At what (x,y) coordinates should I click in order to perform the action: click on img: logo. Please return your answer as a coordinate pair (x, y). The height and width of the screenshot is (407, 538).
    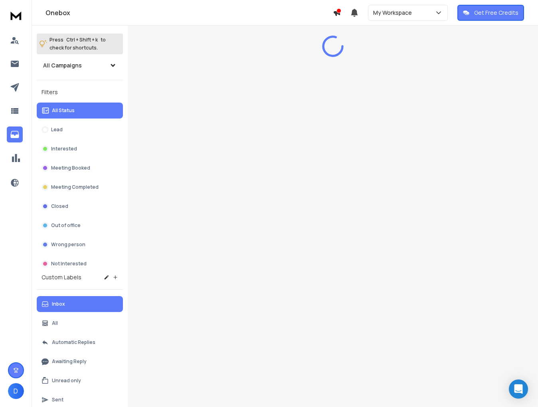
    Looking at the image, I should click on (16, 15).